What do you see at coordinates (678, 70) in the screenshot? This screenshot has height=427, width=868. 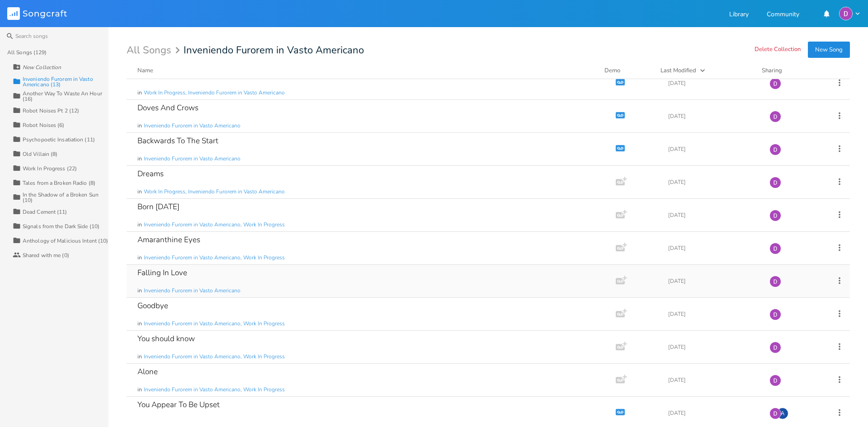 I see `div: Last Modified` at bounding box center [678, 70].